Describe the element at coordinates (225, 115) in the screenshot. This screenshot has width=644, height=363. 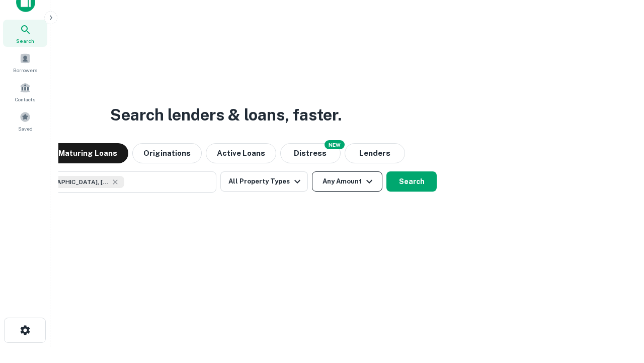
I see `h3: Search lenders & loans, faster.` at that location.